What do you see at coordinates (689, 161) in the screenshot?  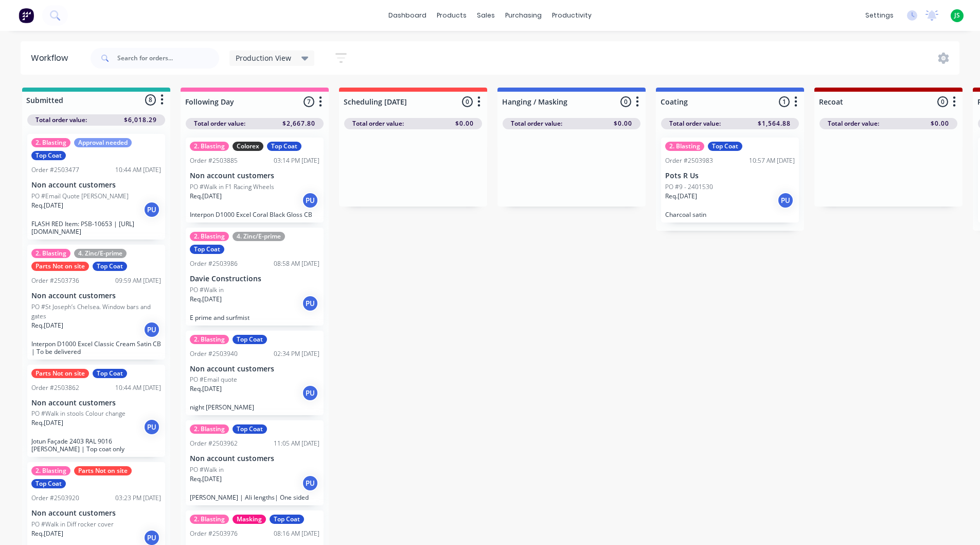 I see `div: Order #2503983` at bounding box center [689, 161].